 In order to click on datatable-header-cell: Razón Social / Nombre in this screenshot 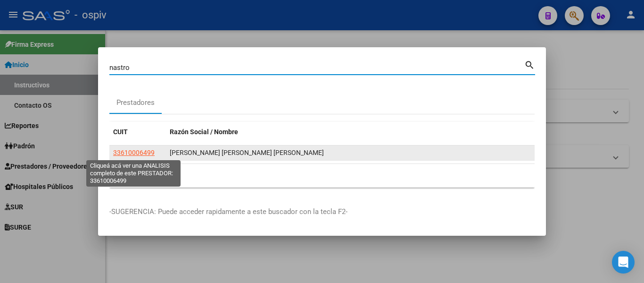, I will do `click(350, 131)`.